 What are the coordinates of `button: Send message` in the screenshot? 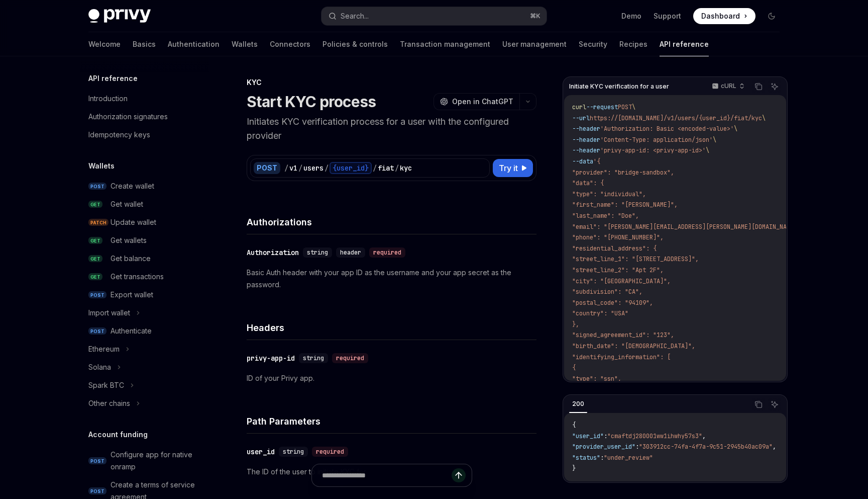 It's located at (459, 475).